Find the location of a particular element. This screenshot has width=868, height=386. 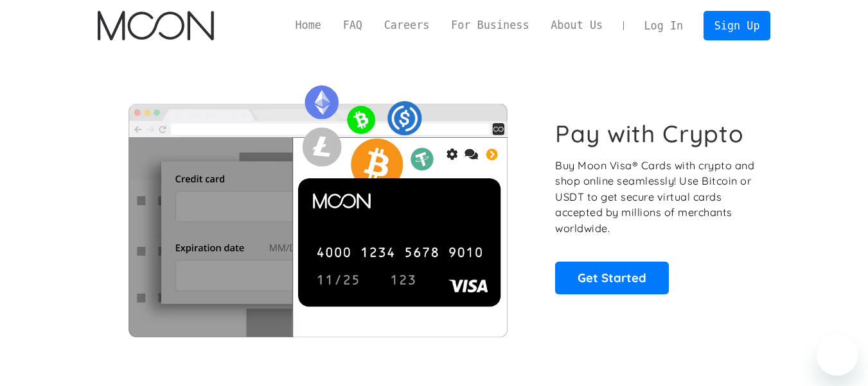

a: home is located at coordinates (156, 26).